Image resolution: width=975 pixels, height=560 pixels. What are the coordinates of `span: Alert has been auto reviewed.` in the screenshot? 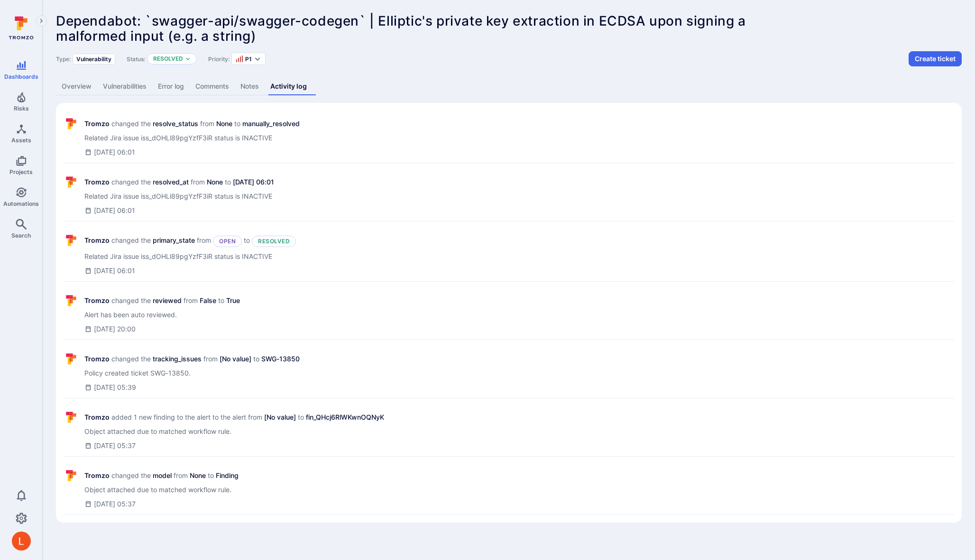 It's located at (162, 315).